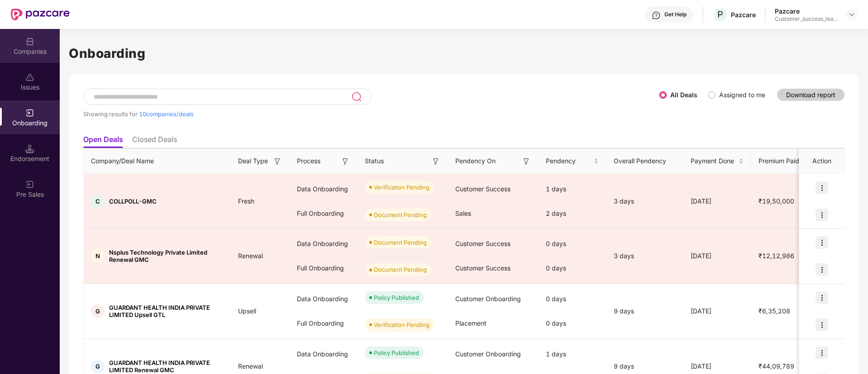  What do you see at coordinates (742, 95) in the screenshot?
I see `label: Assigned to me` at bounding box center [742, 95].